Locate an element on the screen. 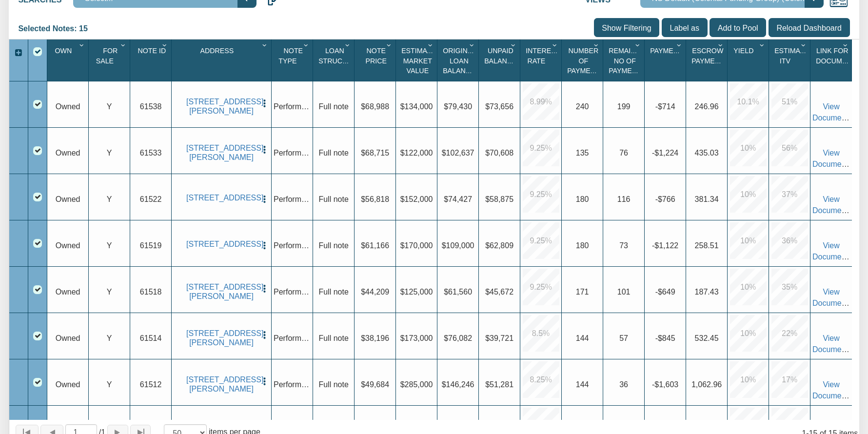 This screenshot has height=434, width=868. span: $170,000 is located at coordinates (416, 245).